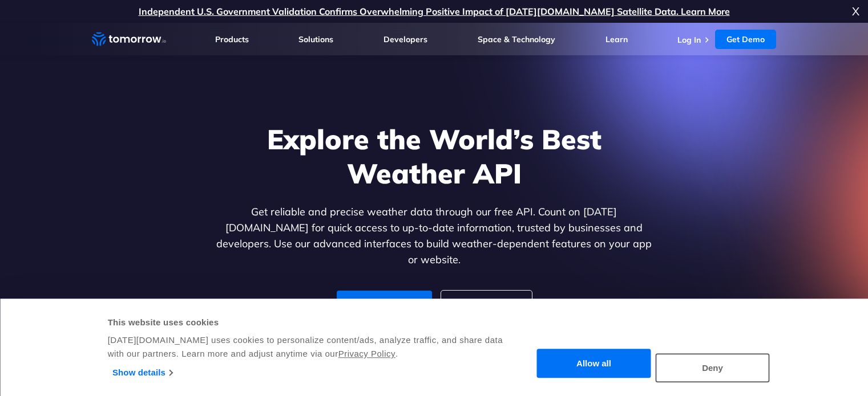 The width and height of the screenshot is (868, 396). I want to click on a: Developers, so click(405, 39).